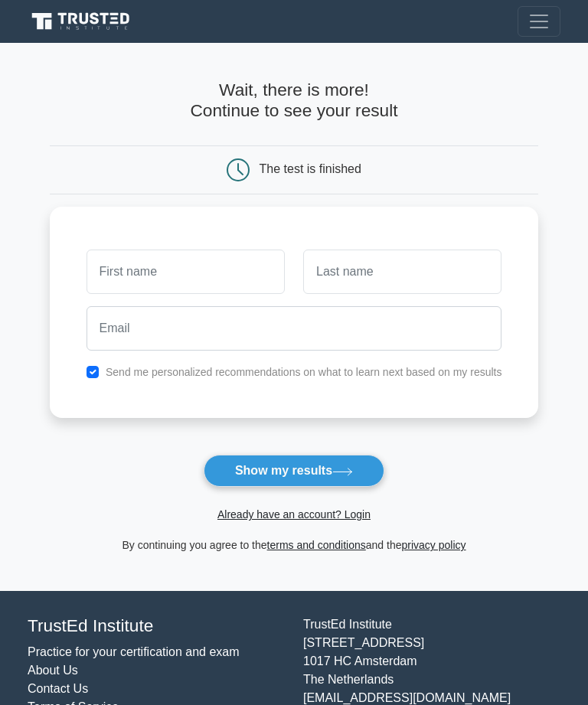 The image size is (588, 705). Describe the element at coordinates (57, 688) in the screenshot. I see `a: Contact Us` at that location.